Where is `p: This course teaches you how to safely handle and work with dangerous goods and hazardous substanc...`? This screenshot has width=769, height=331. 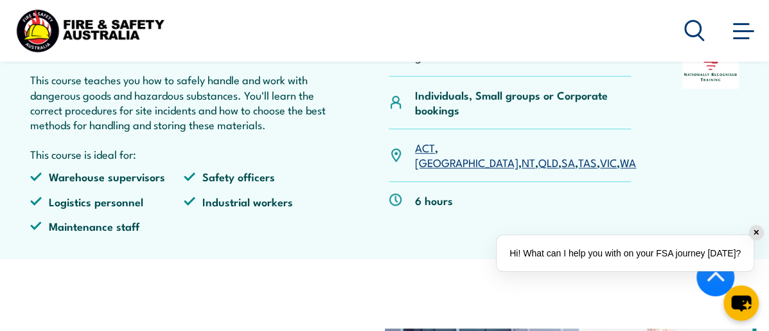 p: This course teaches you how to safely handle and work with dangerous goods and hazardous substanc... is located at coordinates (184, 102).